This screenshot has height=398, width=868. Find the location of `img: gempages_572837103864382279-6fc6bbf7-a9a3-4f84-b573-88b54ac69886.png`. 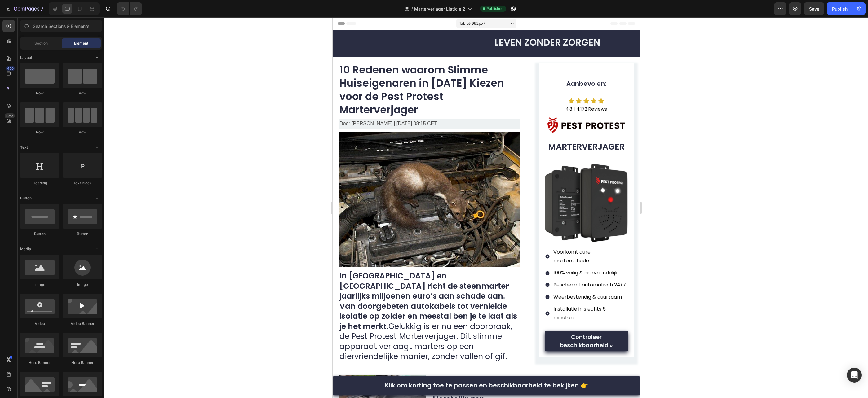

img: gempages_572837103864382279-6fc6bbf7-a9a3-4f84-b573-88b54ac69886.png is located at coordinates (254, 185).